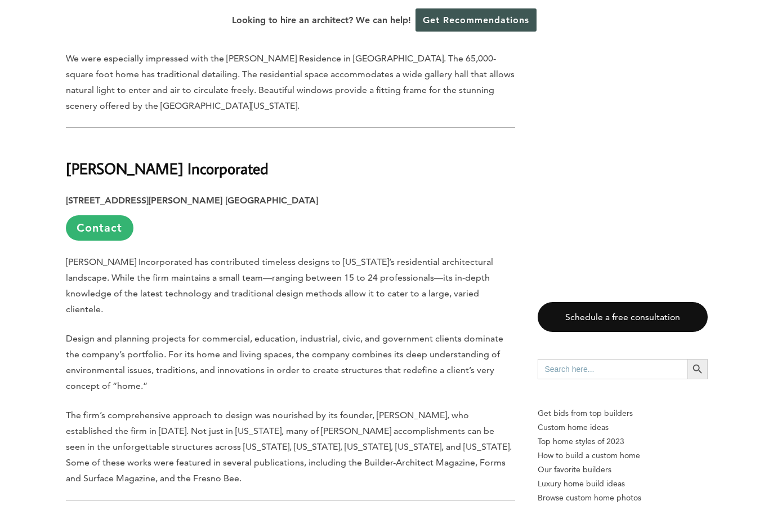 This screenshot has height=532, width=773. What do you see at coordinates (622, 441) in the screenshot?
I see `p: Top home styles of 2023` at bounding box center [622, 441].